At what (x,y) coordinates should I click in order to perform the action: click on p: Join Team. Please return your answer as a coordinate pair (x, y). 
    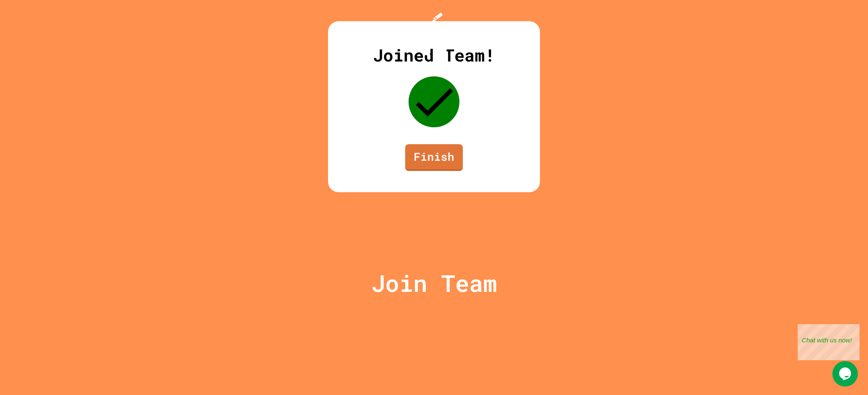
    Looking at the image, I should click on (434, 283).